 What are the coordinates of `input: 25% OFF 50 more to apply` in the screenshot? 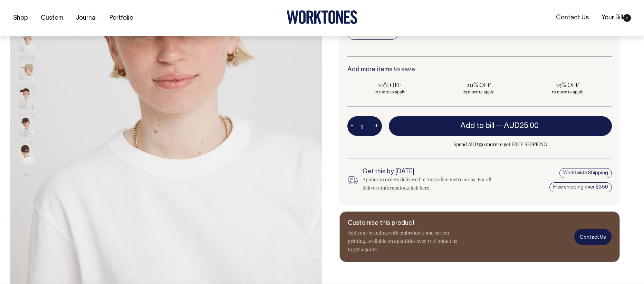 It's located at (567, 87).